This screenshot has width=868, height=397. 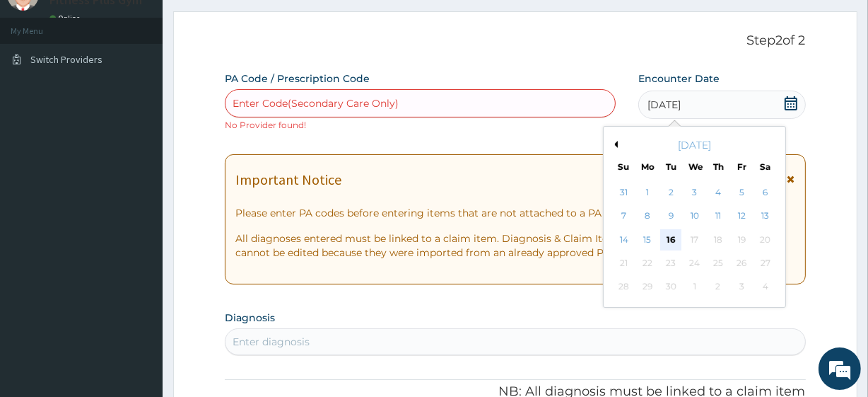 What do you see at coordinates (316, 104) in the screenshot?
I see `div: Enter Code(Secondary Care Only)` at bounding box center [316, 104].